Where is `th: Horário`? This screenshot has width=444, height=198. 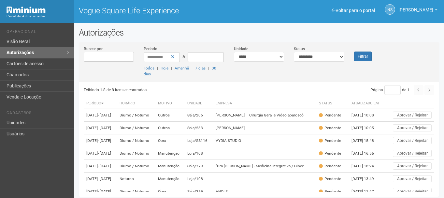 th: Horário is located at coordinates (136, 103).